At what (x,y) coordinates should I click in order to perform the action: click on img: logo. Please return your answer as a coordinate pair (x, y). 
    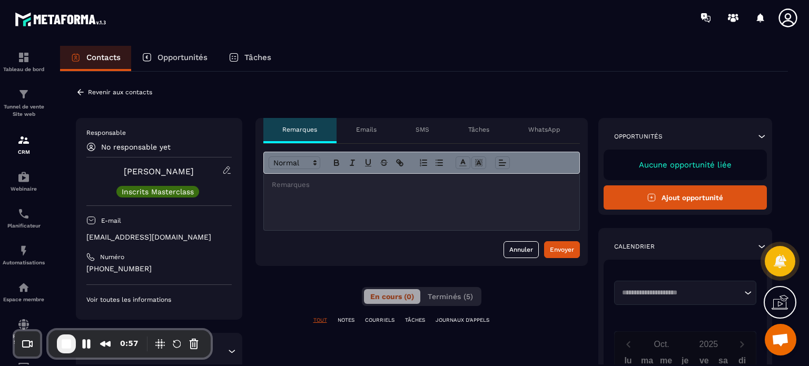
    Looking at the image, I should click on (62, 19).